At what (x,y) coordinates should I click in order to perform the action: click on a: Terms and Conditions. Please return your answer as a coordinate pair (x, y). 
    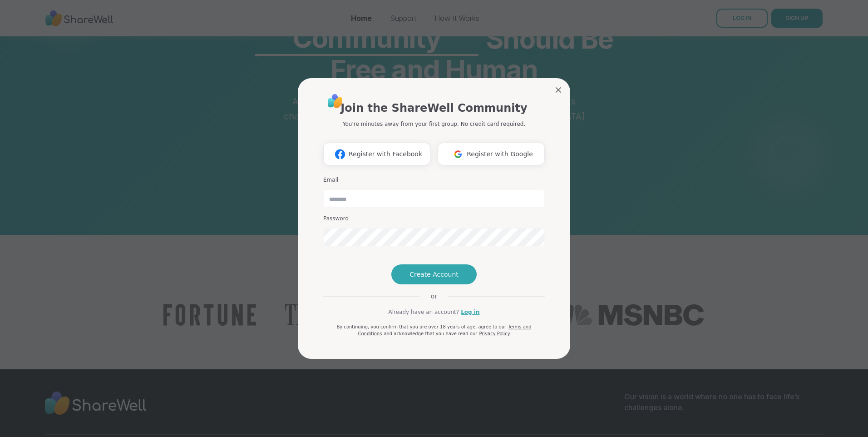
    Looking at the image, I should click on (445, 330).